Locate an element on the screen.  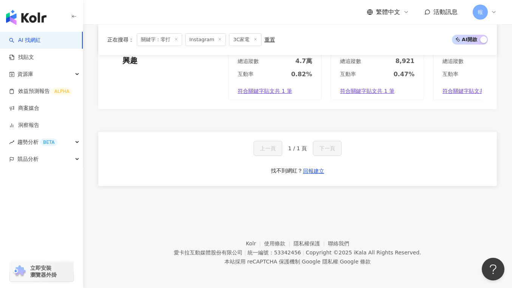
div: Copyright © 2025 All Rights Reserved. is located at coordinates (363, 253).